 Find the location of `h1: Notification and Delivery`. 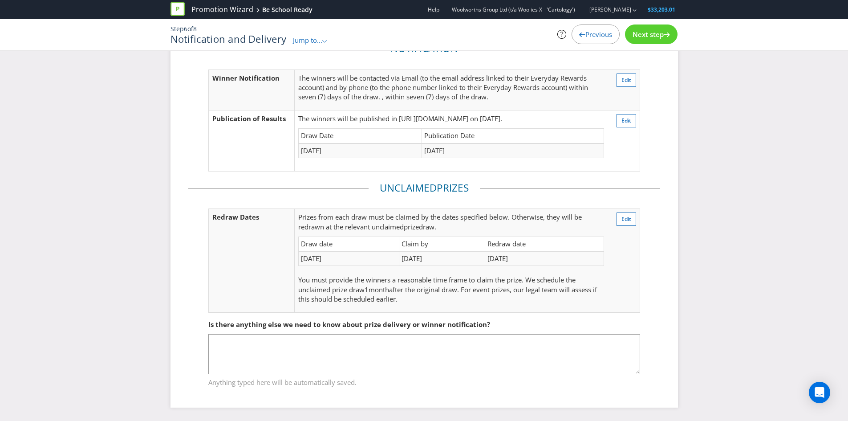

h1: Notification and Delivery is located at coordinates (228, 39).